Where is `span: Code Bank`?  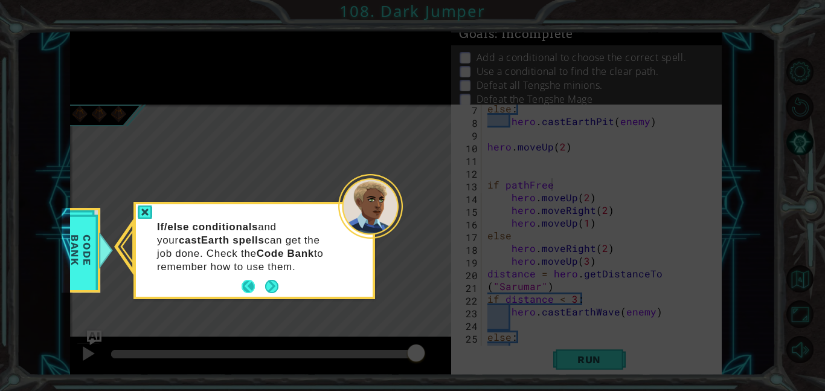
span: Code Bank is located at coordinates (81, 250).